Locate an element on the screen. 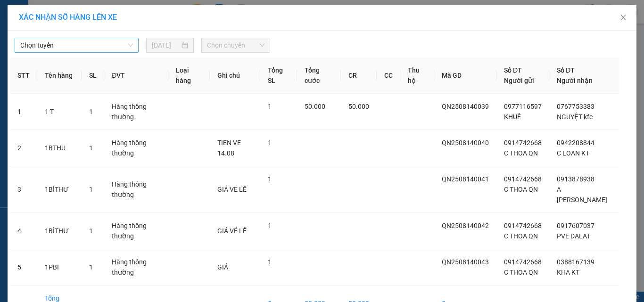 The image size is (644, 302). span: QN2508140042 is located at coordinates (465, 225).